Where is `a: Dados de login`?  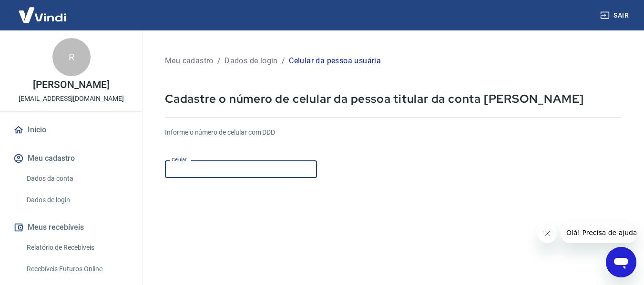 a: Dados de login is located at coordinates (77, 199).